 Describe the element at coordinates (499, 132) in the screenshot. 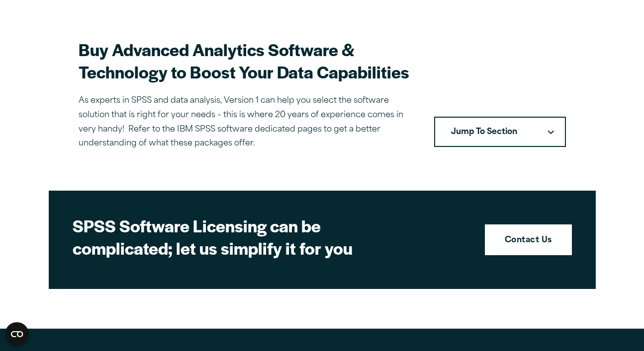

I see `button: Jump To SectionDownward pointing chevron` at that location.